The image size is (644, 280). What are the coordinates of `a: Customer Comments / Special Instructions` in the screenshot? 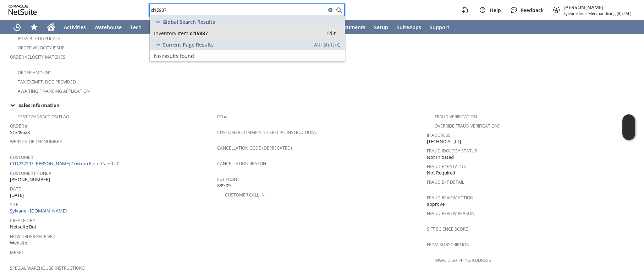 It's located at (267, 132).